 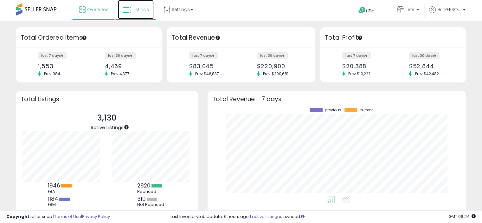 I want to click on div: 1,553, so click(x=61, y=66).